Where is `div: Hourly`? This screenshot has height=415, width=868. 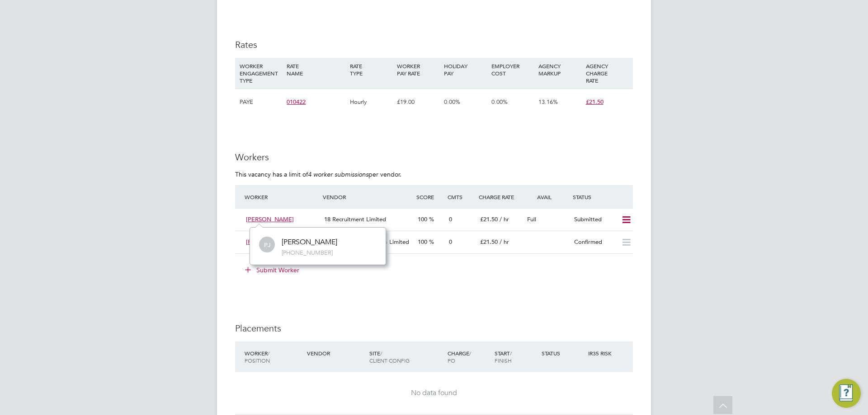
div: Hourly is located at coordinates (372, 102).